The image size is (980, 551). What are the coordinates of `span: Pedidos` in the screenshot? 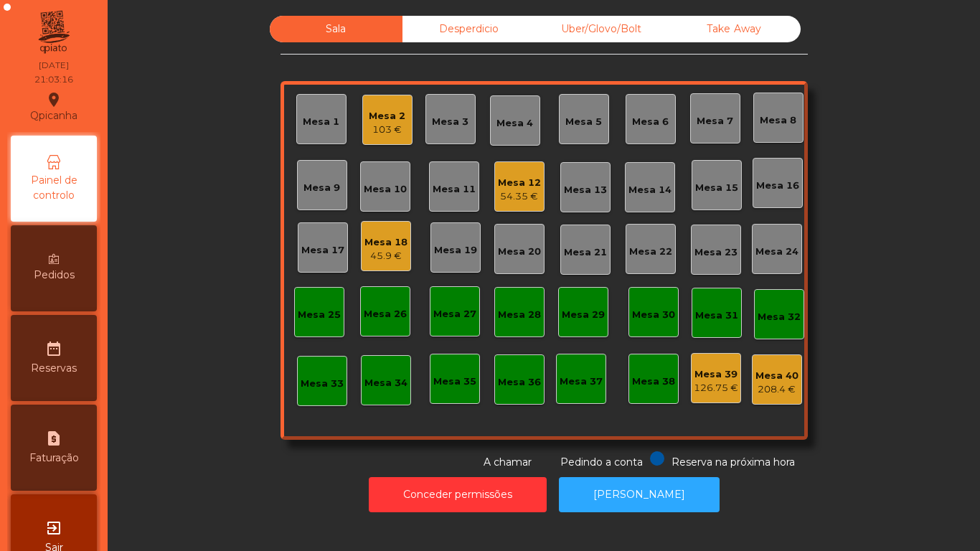 It's located at (54, 275).